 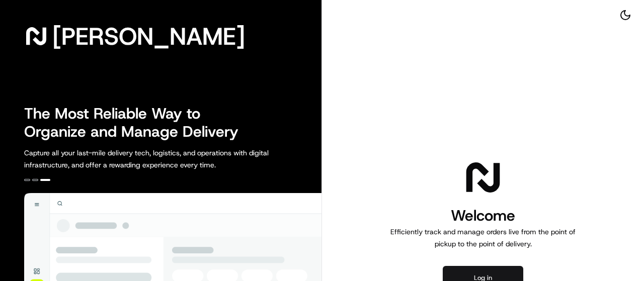 What do you see at coordinates (483, 216) in the screenshot?
I see `h1: Welcome` at bounding box center [483, 216].